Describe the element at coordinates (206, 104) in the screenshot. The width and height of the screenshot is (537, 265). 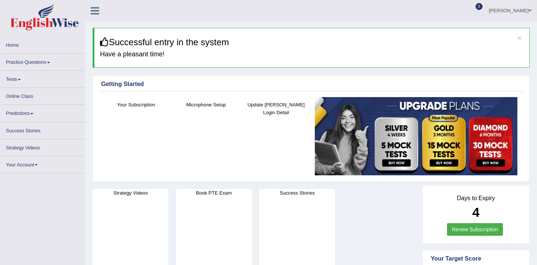
I see `h4: Microphone Setup` at that location.